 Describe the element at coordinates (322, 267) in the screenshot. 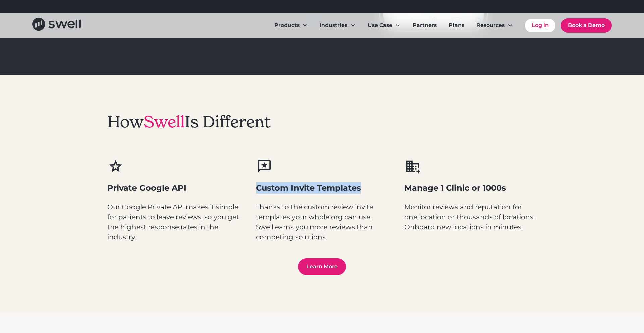

I see `a: Learn More` at that location.